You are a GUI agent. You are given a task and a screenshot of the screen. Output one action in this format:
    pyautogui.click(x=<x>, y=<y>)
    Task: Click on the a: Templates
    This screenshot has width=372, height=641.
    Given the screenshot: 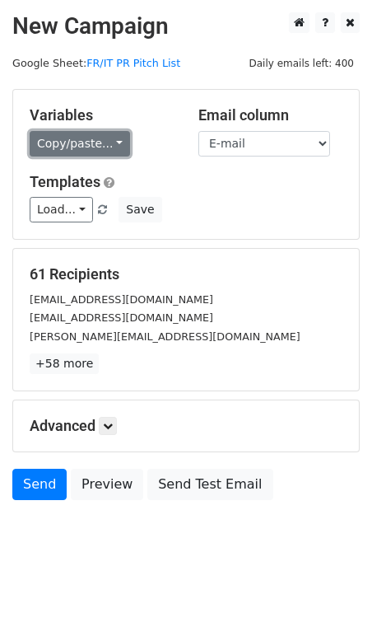 What is the action you would take?
    pyautogui.click(x=65, y=181)
    